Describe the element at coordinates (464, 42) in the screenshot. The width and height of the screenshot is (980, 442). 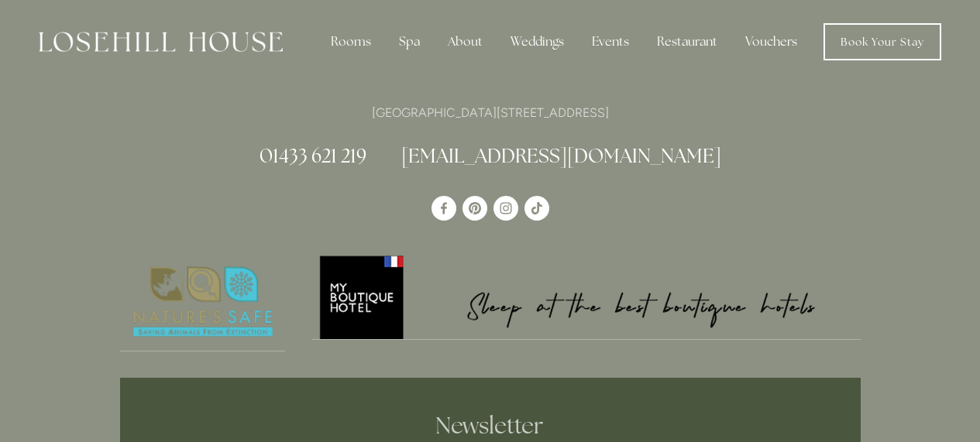
I see `div: About` at that location.